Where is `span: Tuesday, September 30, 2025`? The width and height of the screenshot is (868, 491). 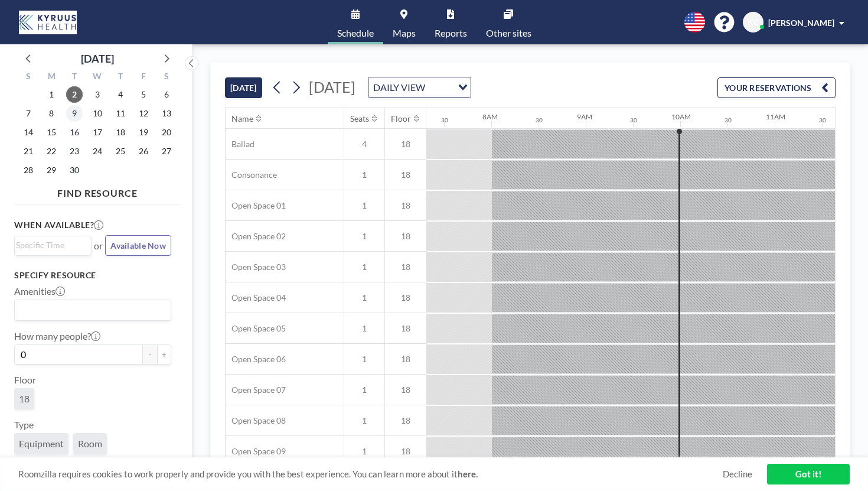 span: Tuesday, September 30, 2025 is located at coordinates (74, 170).